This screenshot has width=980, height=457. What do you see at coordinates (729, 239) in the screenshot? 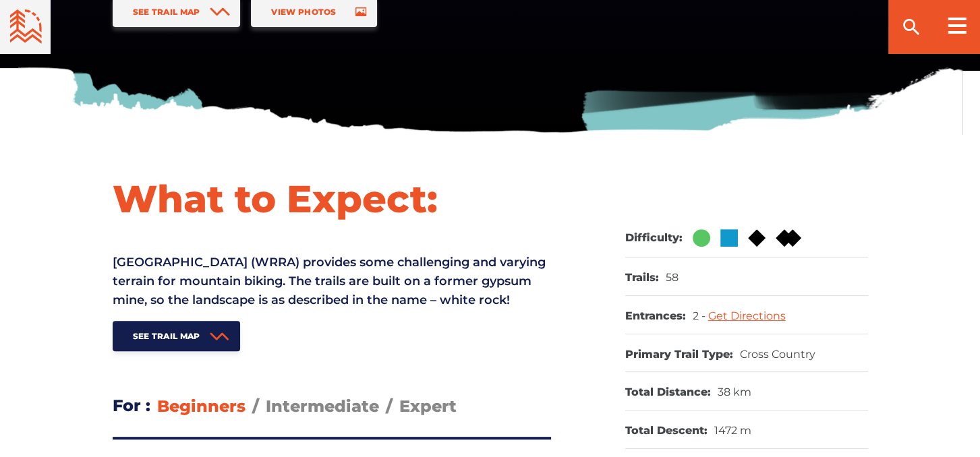
I see `img: Blue Square` at bounding box center [729, 239].